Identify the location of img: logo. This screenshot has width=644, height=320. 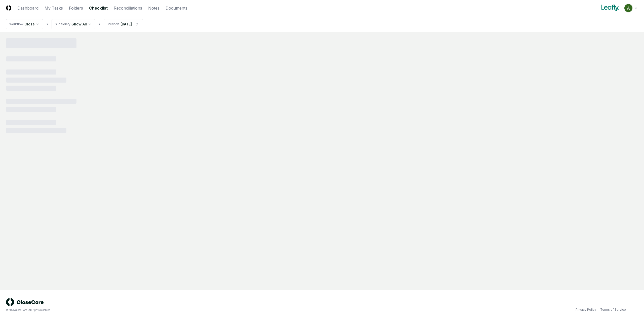
(25, 302).